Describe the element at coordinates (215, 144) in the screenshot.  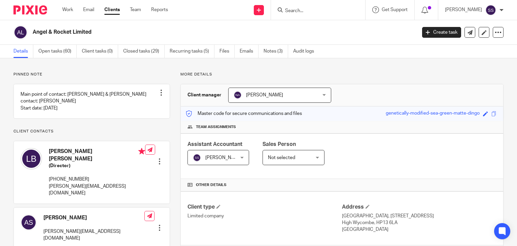
I see `span: Assistant Accountant` at that location.